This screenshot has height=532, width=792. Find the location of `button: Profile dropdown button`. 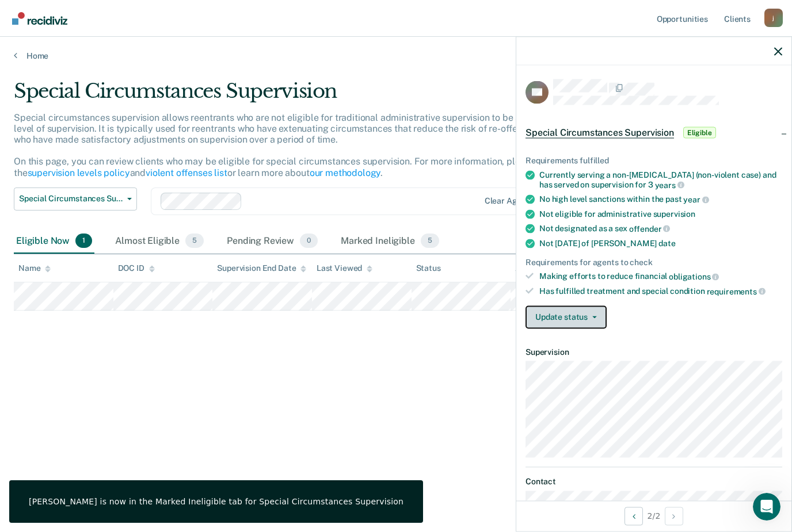

button: Profile dropdown button is located at coordinates (773, 18).